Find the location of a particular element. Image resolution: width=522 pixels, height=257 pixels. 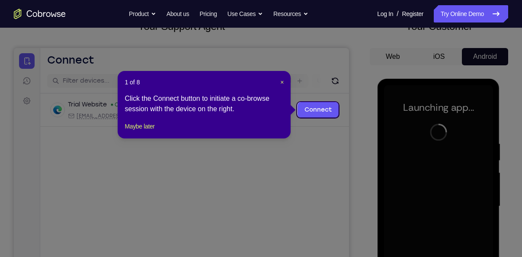

button: Resources is located at coordinates (291, 14).